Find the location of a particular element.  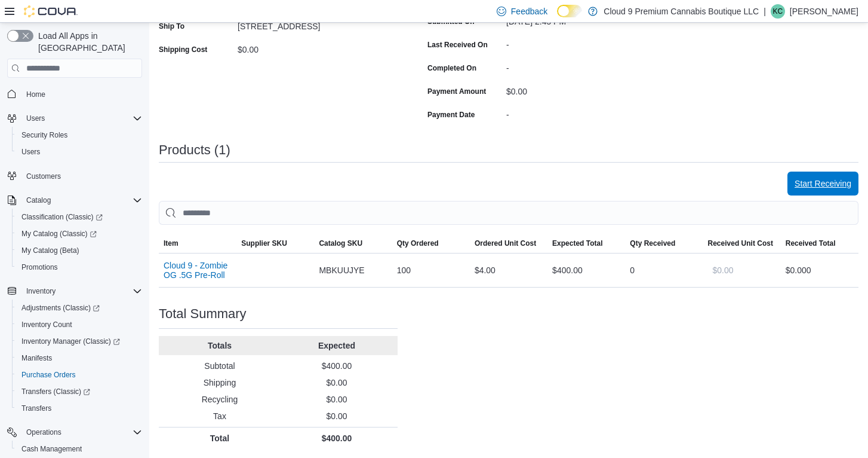

label: Last Received On is located at coordinates (458, 45).